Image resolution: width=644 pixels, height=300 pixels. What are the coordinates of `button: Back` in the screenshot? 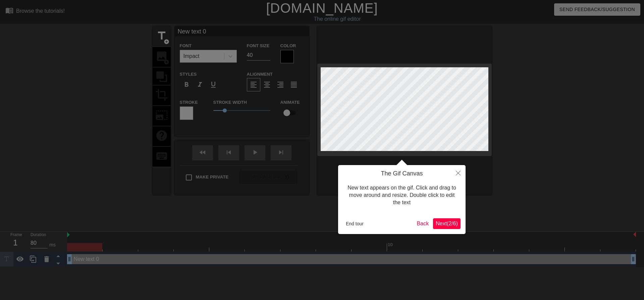 It's located at (423, 224).